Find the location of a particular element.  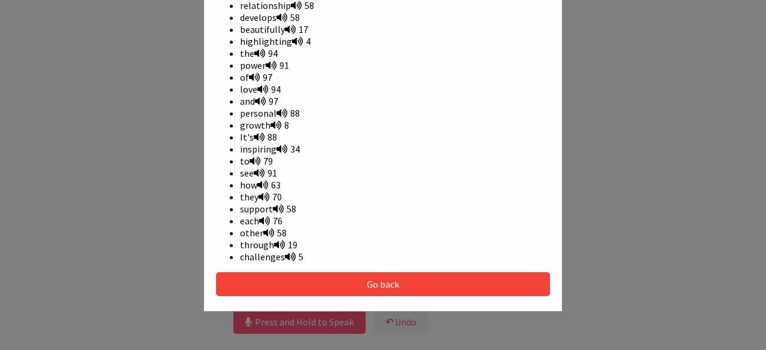

span: inspiring 34 is located at coordinates (270, 149).